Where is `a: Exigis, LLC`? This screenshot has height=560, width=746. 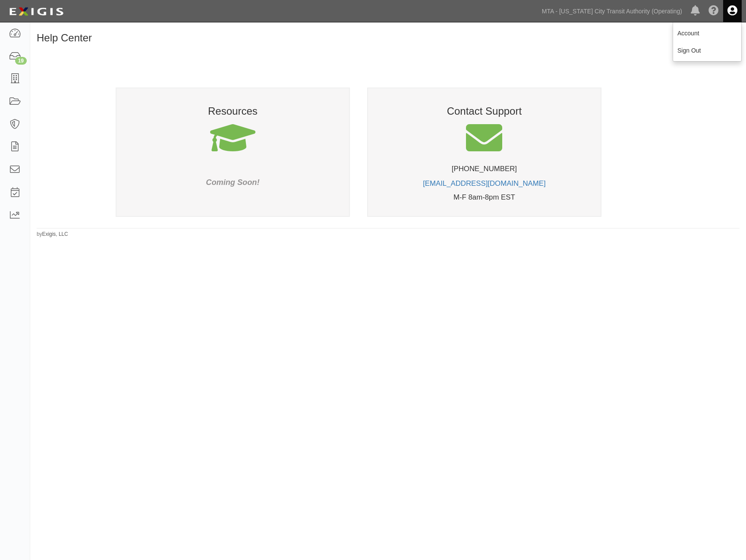
a: Exigis, LLC is located at coordinates (55, 234).